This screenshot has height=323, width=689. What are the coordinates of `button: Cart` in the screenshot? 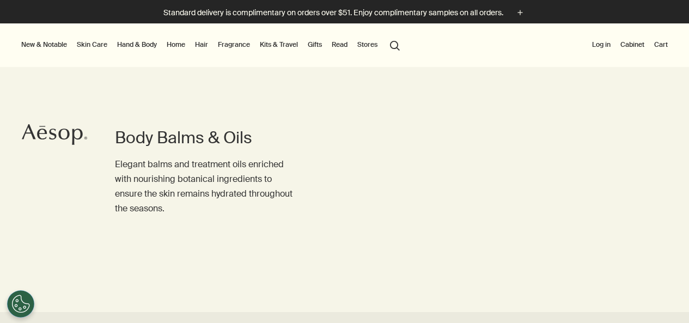 It's located at (661, 45).